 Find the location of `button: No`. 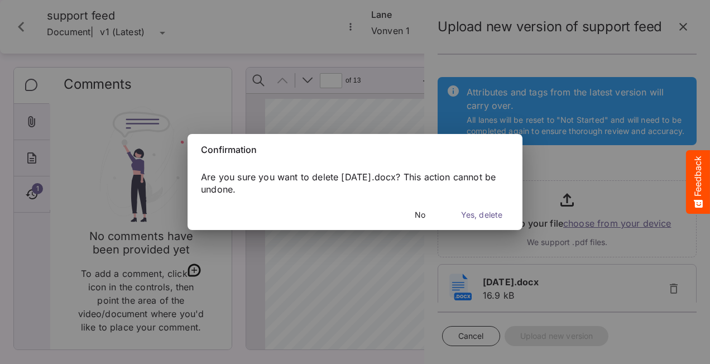

button: No is located at coordinates (420, 215).